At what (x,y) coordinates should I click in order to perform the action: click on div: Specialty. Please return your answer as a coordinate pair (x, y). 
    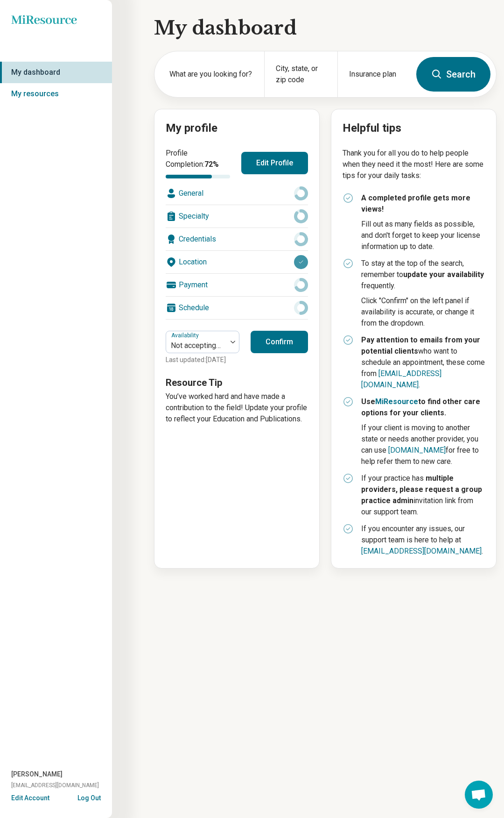
    Looking at the image, I should click on (237, 217).